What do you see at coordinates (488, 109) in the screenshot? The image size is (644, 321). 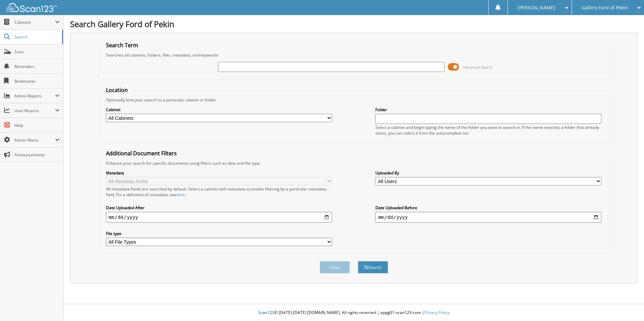 I see `label: Folder` at bounding box center [488, 109].